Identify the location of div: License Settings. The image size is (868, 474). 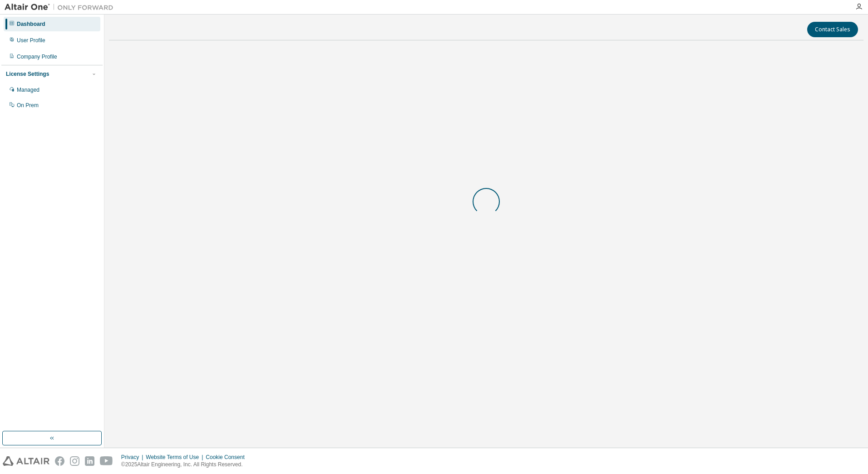
(27, 74).